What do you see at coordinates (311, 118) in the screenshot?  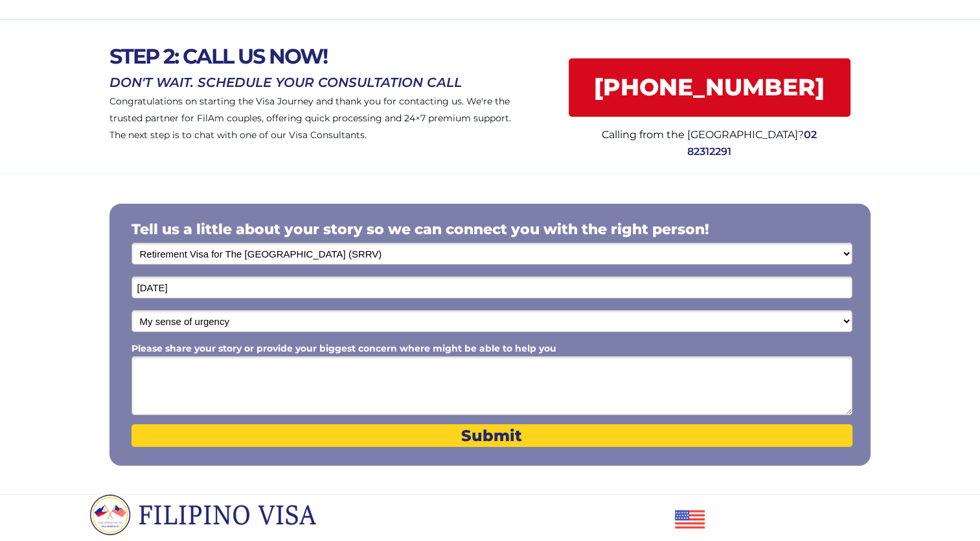 I see `span: Congratulations on starting the Visa Journey and thank you for contacting us. We're the trusted p...` at bounding box center [311, 118].